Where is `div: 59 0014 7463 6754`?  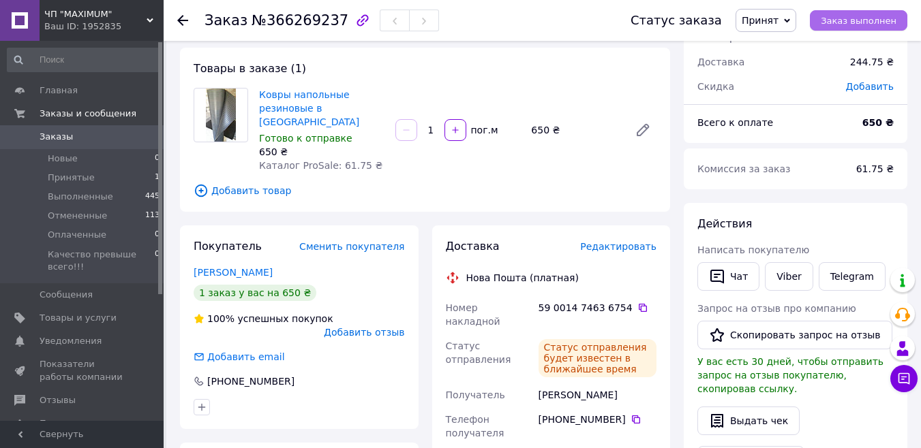 div: 59 0014 7463 6754 is located at coordinates (597, 308).